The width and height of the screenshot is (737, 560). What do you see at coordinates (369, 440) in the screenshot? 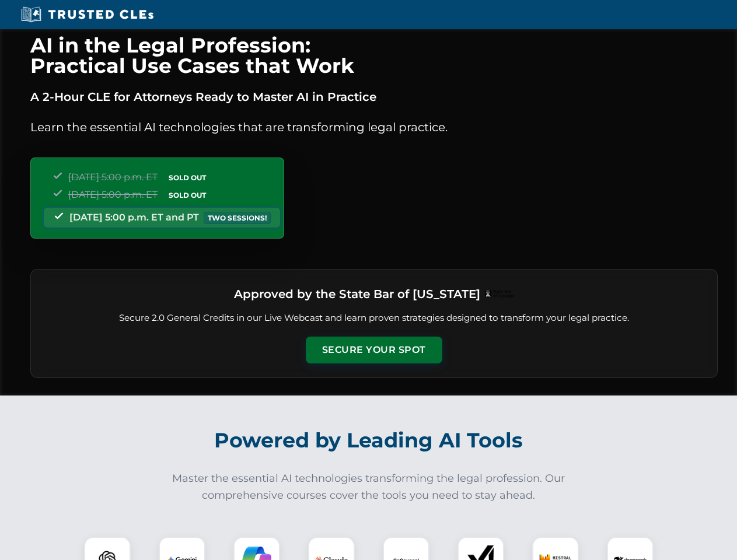
I see `h2: Powered by Leading AI Tools` at bounding box center [369, 440].